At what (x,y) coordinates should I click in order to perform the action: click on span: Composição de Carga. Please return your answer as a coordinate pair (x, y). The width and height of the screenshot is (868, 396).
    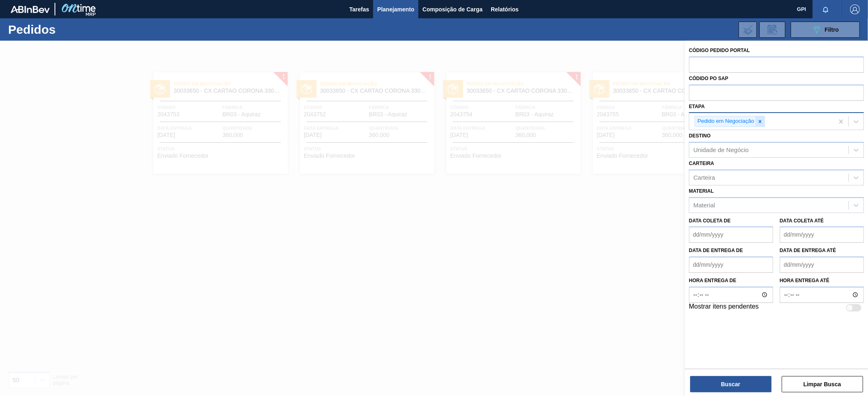
    Looking at the image, I should click on (453, 9).